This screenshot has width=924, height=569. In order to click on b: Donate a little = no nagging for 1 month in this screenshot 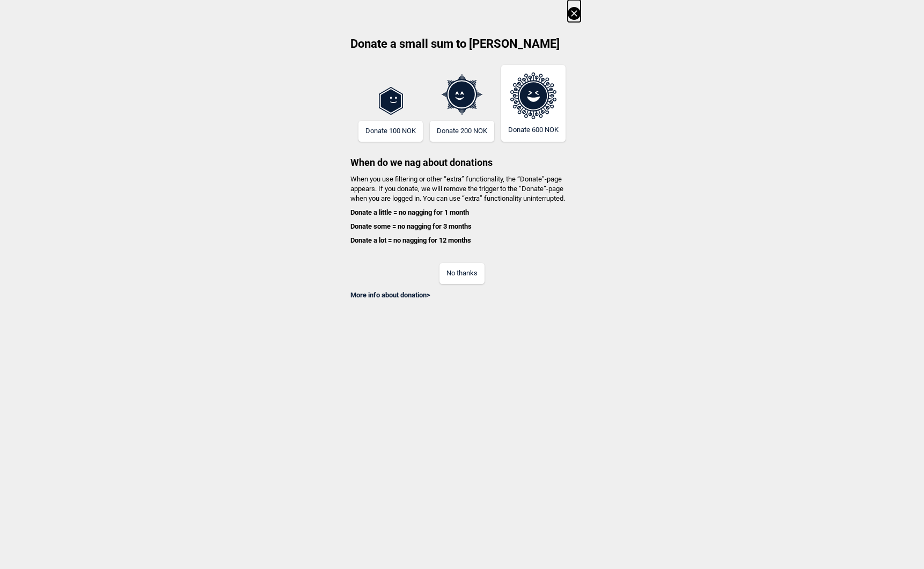, I will do `click(410, 212)`.